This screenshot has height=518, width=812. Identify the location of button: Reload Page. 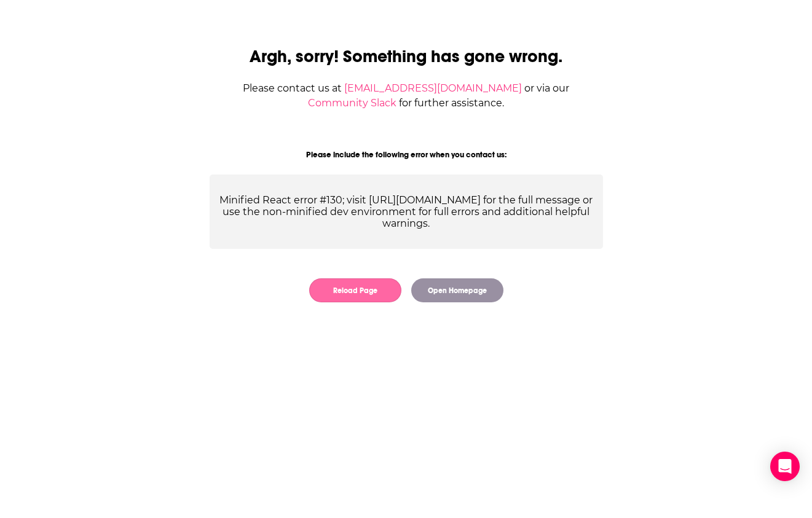
(355, 290).